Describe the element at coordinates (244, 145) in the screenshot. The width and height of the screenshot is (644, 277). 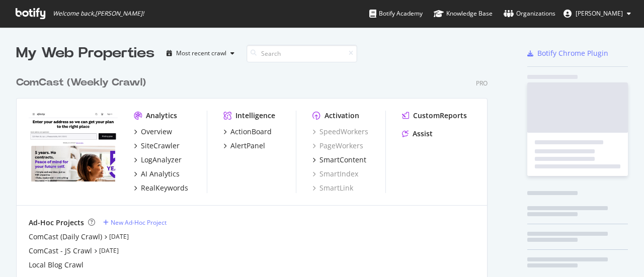
I see `a: AlertPanel` at that location.